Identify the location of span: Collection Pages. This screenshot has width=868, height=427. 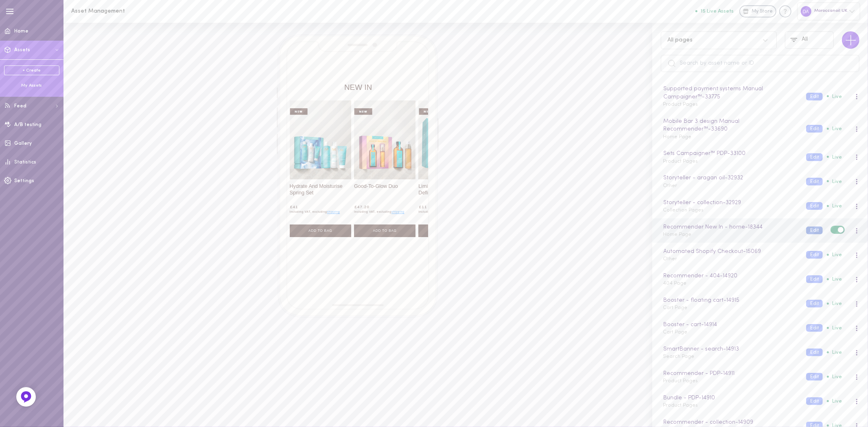
(683, 210).